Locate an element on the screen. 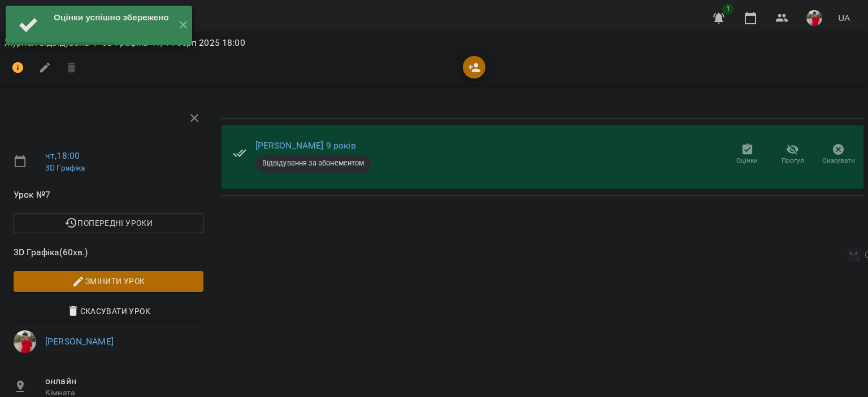  a: чт , 18:00 is located at coordinates (62, 156).